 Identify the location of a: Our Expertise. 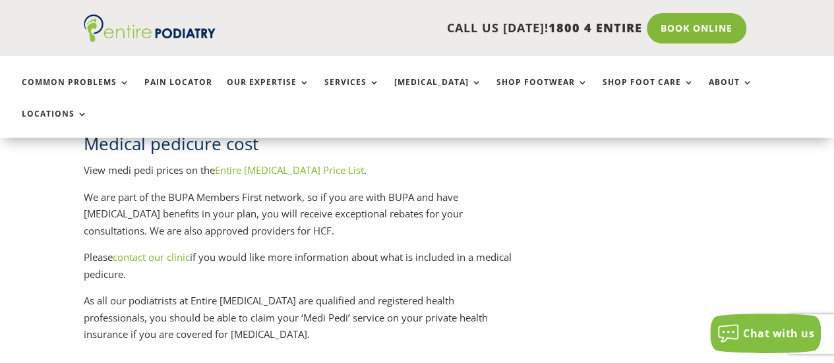
(268, 92).